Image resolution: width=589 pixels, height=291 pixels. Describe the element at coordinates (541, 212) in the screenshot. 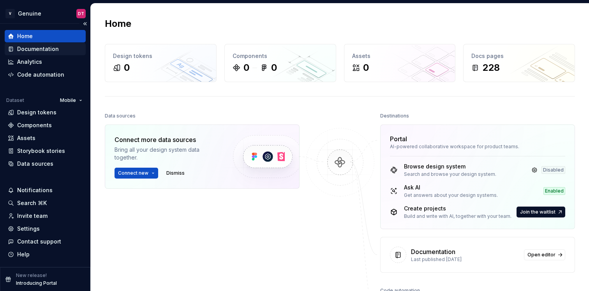

I see `a: Join the waitlist` at that location.